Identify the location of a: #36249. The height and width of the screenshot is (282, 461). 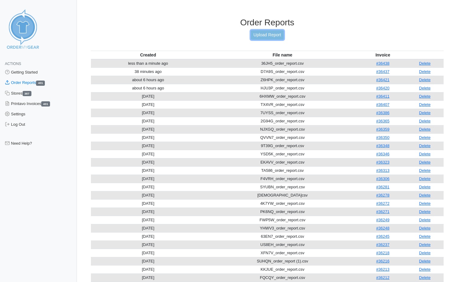
(382, 219).